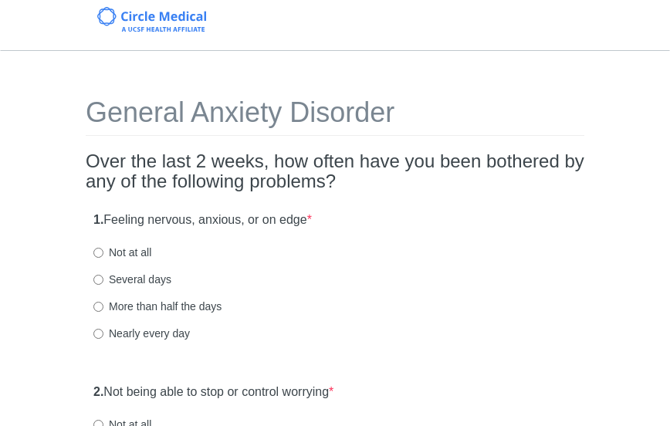 Image resolution: width=670 pixels, height=426 pixels. What do you see at coordinates (141, 334) in the screenshot?
I see `label: Nearly every day` at bounding box center [141, 334].